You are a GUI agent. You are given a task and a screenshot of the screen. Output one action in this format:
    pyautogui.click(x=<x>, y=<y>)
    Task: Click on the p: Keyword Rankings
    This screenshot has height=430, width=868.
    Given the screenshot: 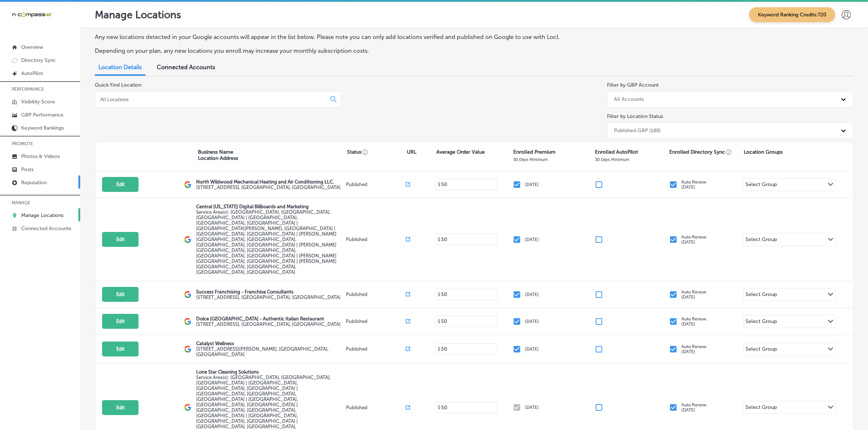 What is the action you would take?
    pyautogui.click(x=43, y=128)
    